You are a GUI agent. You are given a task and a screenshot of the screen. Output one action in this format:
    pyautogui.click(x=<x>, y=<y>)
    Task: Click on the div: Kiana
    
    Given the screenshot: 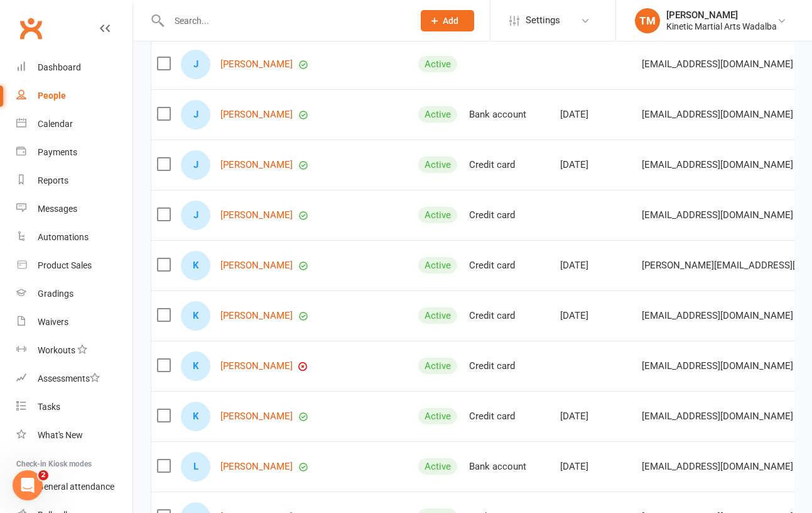 What is the action you would take?
    pyautogui.click(x=195, y=366)
    